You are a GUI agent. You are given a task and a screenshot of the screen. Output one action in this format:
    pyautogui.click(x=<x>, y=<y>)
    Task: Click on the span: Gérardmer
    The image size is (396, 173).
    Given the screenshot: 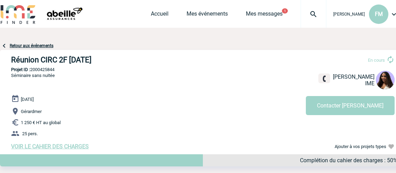 What is the action you would take?
    pyautogui.click(x=31, y=111)
    